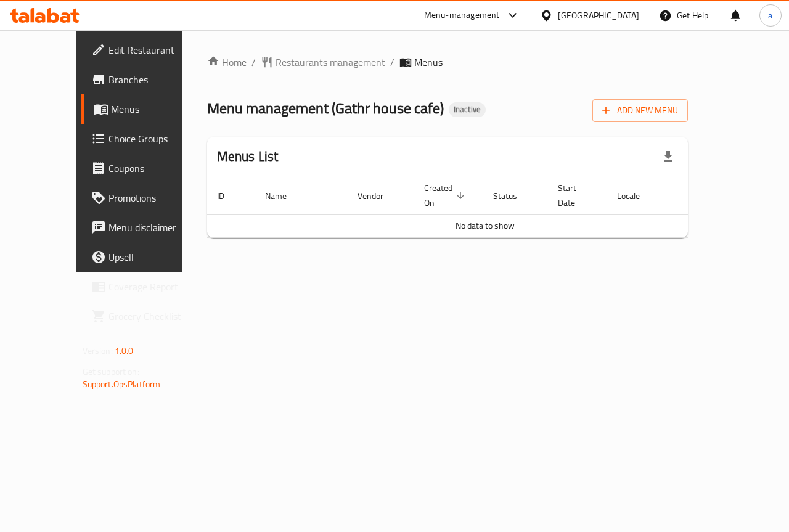  Describe the element at coordinates (379, 196) in the screenshot. I see `span: Vendor` at that location.